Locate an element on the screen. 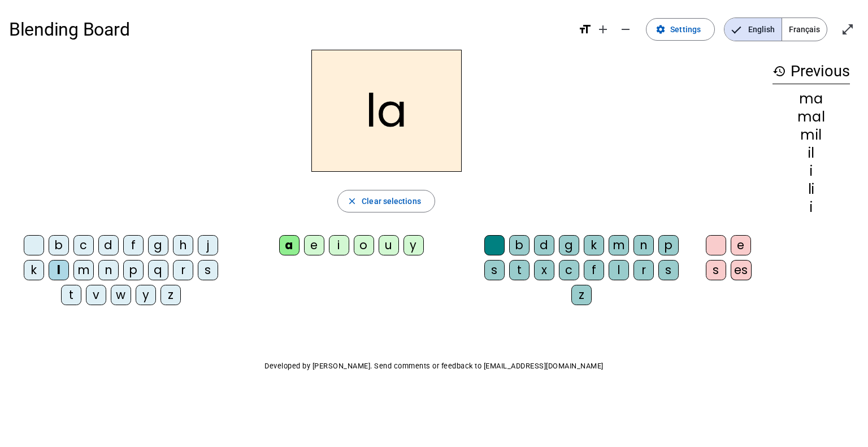 The height and width of the screenshot is (447, 868). mat-icon: remove is located at coordinates (625, 29).